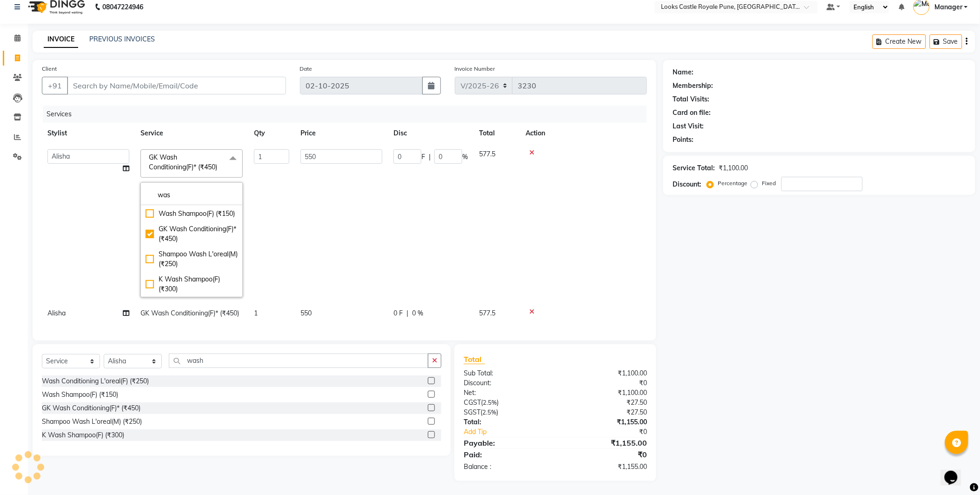 The width and height of the screenshot is (980, 495). Describe the element at coordinates (122, 39) in the screenshot. I see `a: PREVIOUS INVOICES` at that location.